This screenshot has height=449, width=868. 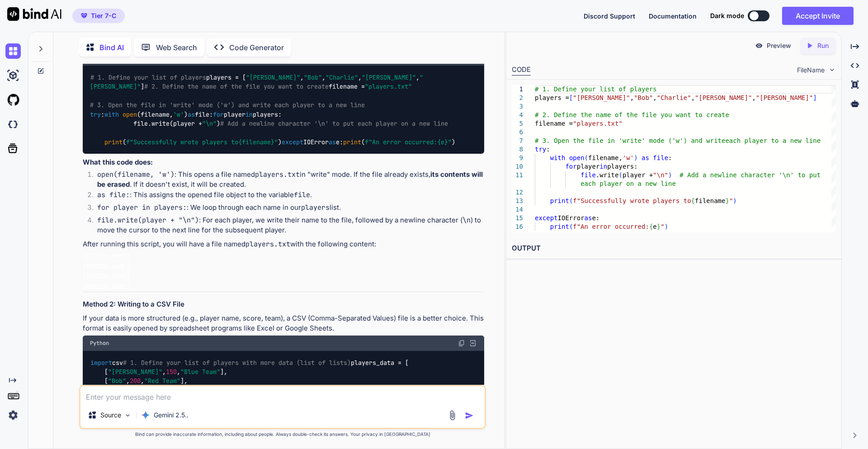 I want to click on div: 16, so click(x=518, y=226).